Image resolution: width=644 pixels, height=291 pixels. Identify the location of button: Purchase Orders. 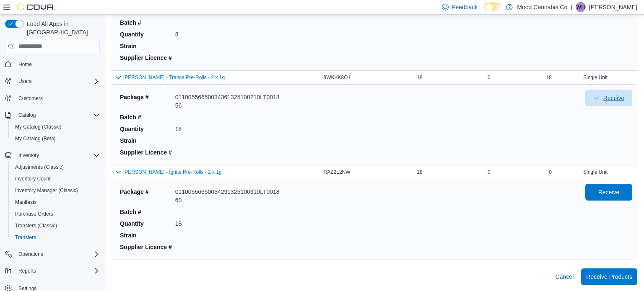
(56, 214).